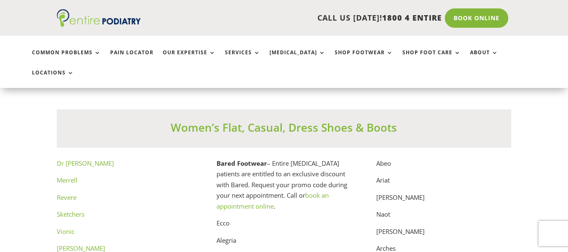  What do you see at coordinates (443, 217) in the screenshot?
I see `p: Naot` at bounding box center [443, 217].